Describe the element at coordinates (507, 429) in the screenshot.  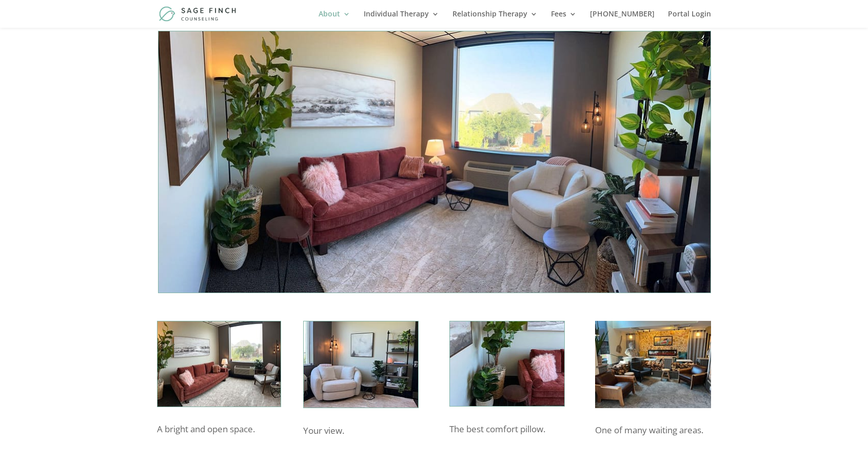
I see `p: The best comfort pillow.` at that location.